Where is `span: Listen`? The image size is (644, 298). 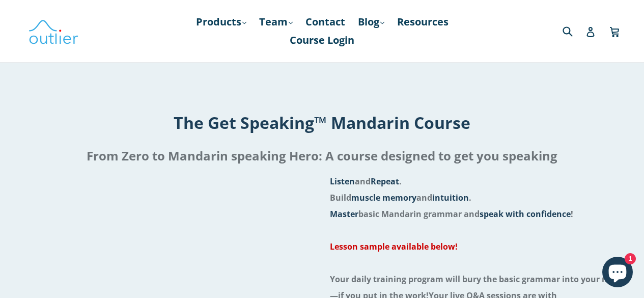 span: Listen is located at coordinates (342, 182).